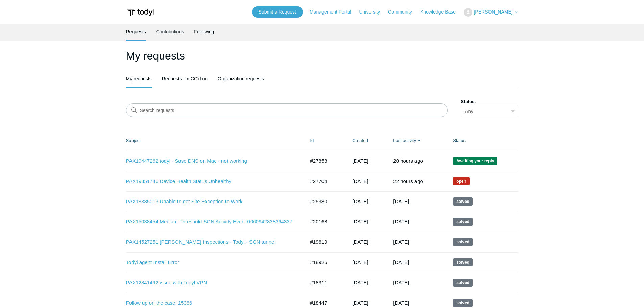 Image resolution: width=644 pixels, height=308 pixels. What do you see at coordinates (211, 161) in the screenshot?
I see `a: PAX19447262 todyl - Sase DNS on Mac - not working` at bounding box center [211, 161].